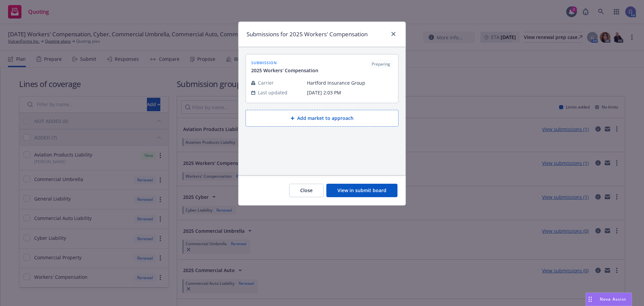 The image size is (644, 306). Describe the element at coordinates (613, 299) in the screenshot. I see `span: Nova Assist` at that location.